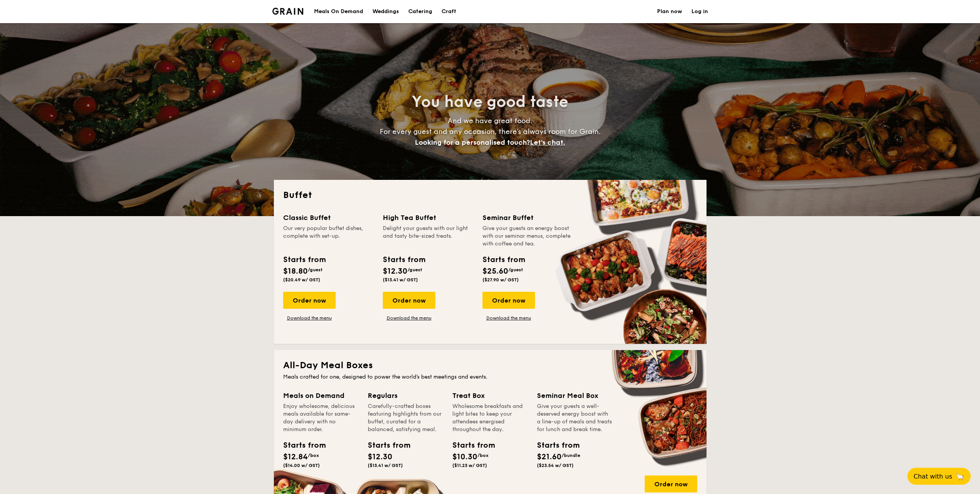 The height and width of the screenshot is (494, 980). I want to click on span: Chat with us, so click(933, 476).